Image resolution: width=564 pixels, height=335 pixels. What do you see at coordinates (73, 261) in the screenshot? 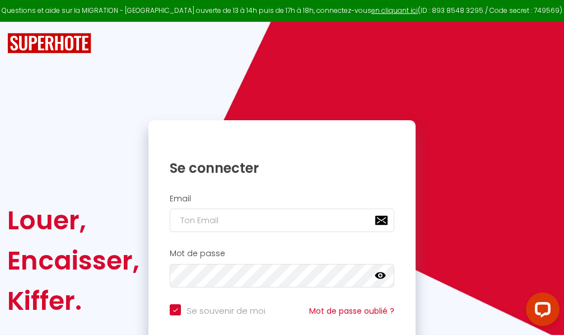
I see `div: Encaisser,` at bounding box center [73, 261].